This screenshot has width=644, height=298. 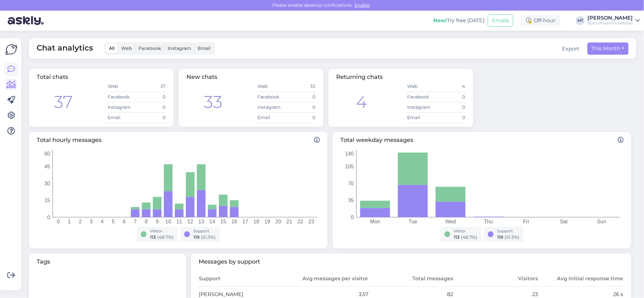 What do you see at coordinates (178, 140) in the screenshot?
I see `span: Total hourly messages` at bounding box center [178, 140].